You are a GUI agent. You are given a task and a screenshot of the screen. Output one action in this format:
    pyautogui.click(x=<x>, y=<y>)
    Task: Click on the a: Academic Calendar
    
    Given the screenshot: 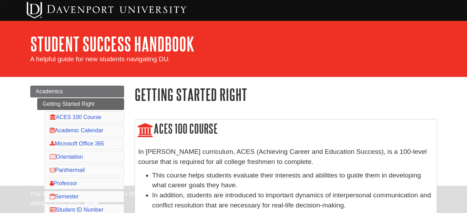 What is the action you would take?
    pyautogui.click(x=77, y=130)
    